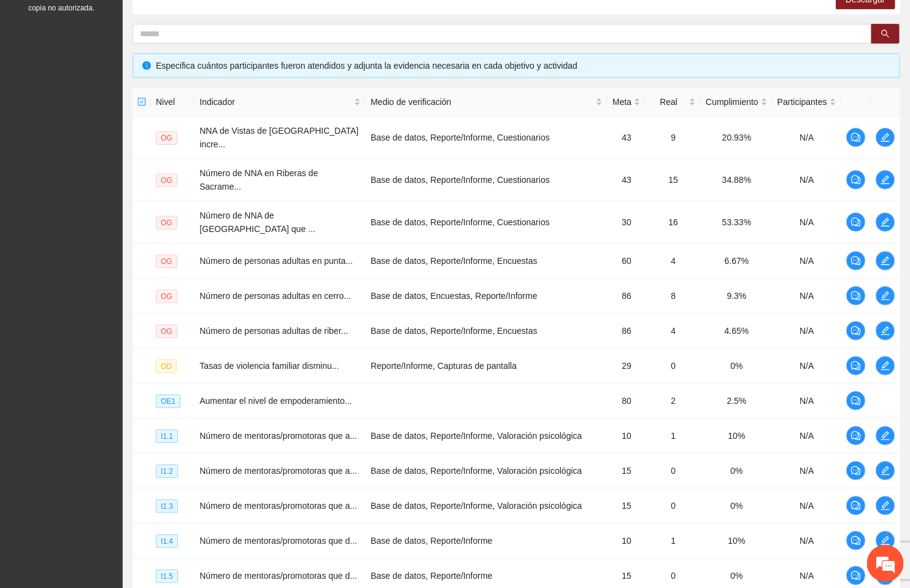  What do you see at coordinates (280, 102) in the screenshot?
I see `th: Indicador` at bounding box center [280, 102].